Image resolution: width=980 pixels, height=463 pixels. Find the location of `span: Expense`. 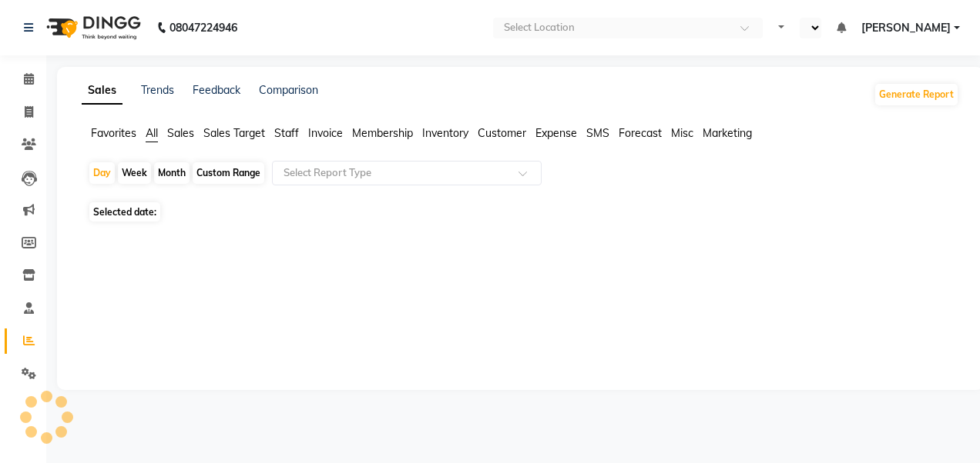

span: Expense is located at coordinates (556, 133).